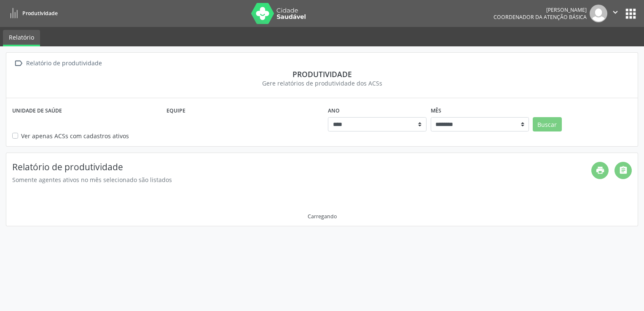 This screenshot has height=311, width=644. I want to click on a: Produtividade, so click(32, 13).